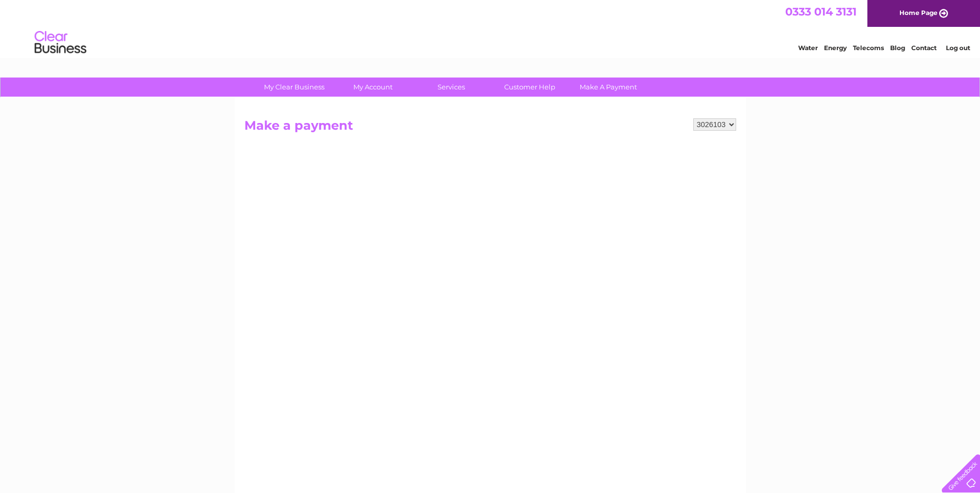  Describe the element at coordinates (294, 87) in the screenshot. I see `a: My Clear Business` at that location.